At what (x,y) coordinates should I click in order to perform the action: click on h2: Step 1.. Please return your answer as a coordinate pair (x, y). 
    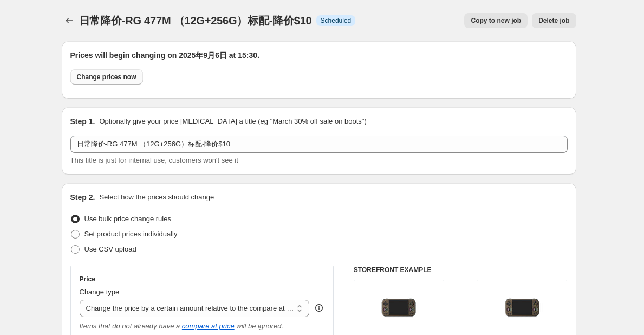
    Looking at the image, I should click on (83, 121).